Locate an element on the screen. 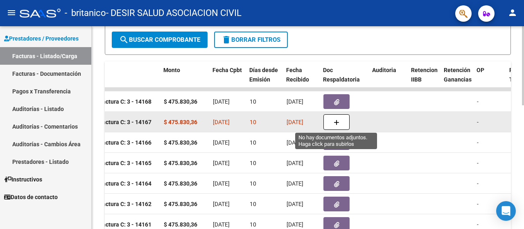 This screenshot has height=229, width=524. strong: Factura C: 3 - 14162 is located at coordinates (125, 204).